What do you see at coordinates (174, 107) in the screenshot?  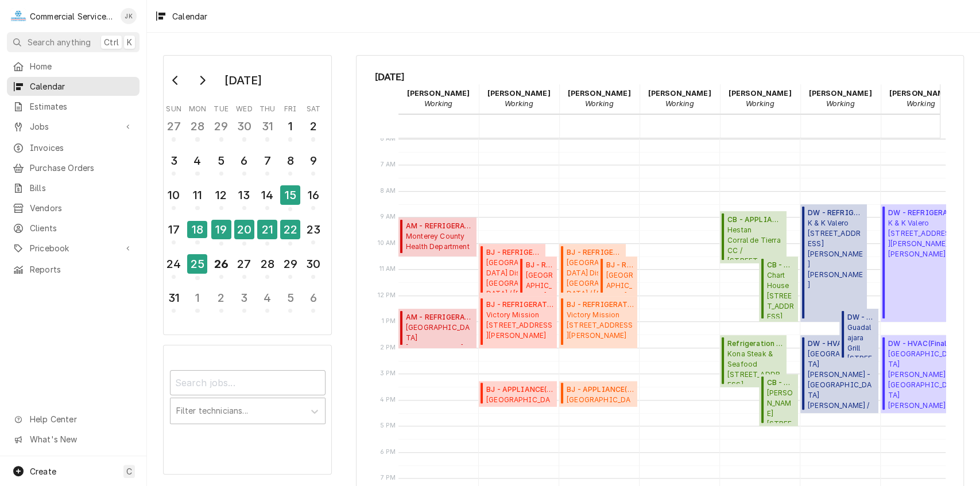 I see `th: Sunday` at bounding box center [174, 107].